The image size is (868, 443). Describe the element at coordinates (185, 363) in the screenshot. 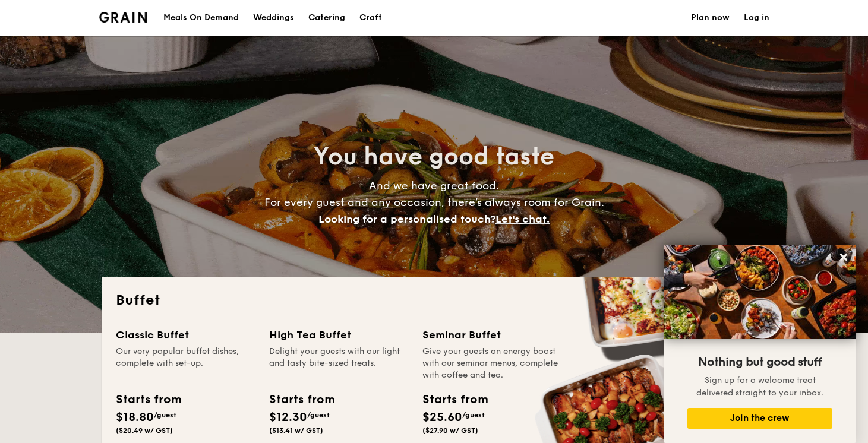

I see `div: Our very popular buffet dishes, complete with set-up.` at that location.